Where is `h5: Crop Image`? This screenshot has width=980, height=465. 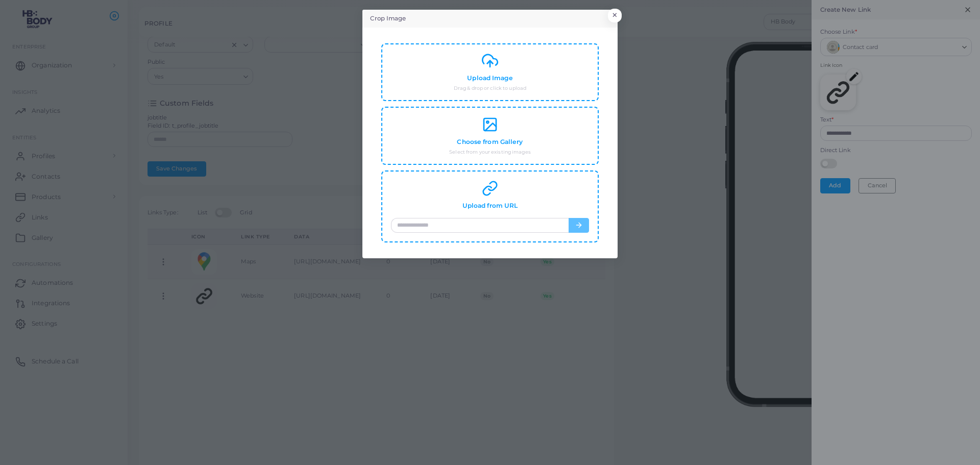
h5: Crop Image is located at coordinates (388, 18).